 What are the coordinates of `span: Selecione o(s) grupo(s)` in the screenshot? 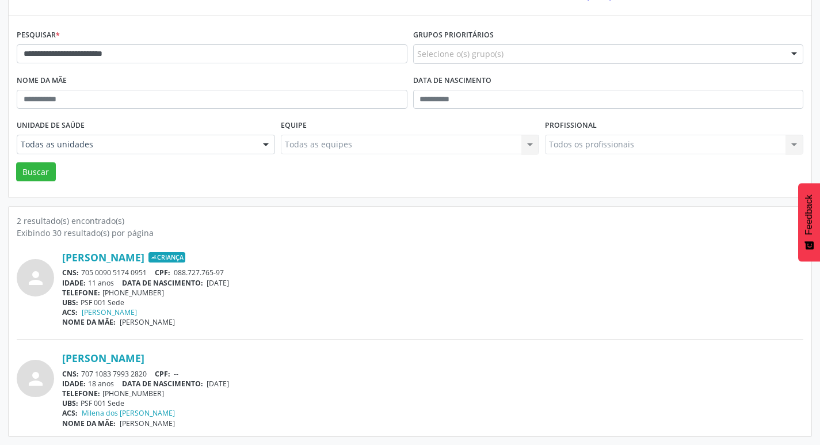 It's located at (460, 54).